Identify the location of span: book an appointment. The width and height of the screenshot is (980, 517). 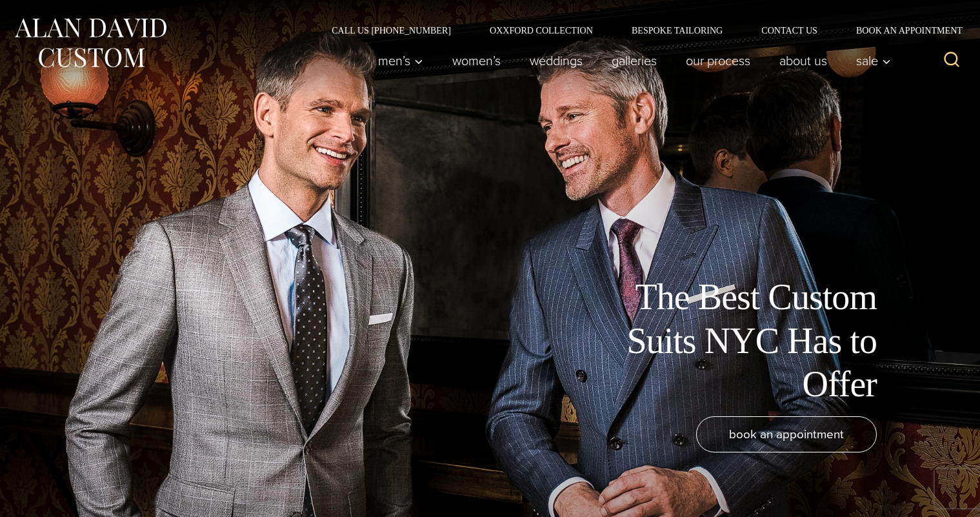
(786, 433).